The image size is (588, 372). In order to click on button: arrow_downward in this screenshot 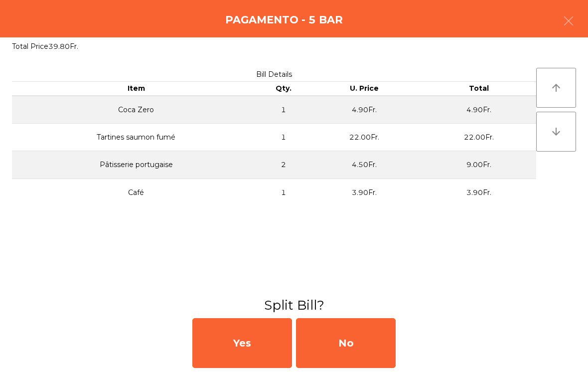, I will do `click(556, 131)`.